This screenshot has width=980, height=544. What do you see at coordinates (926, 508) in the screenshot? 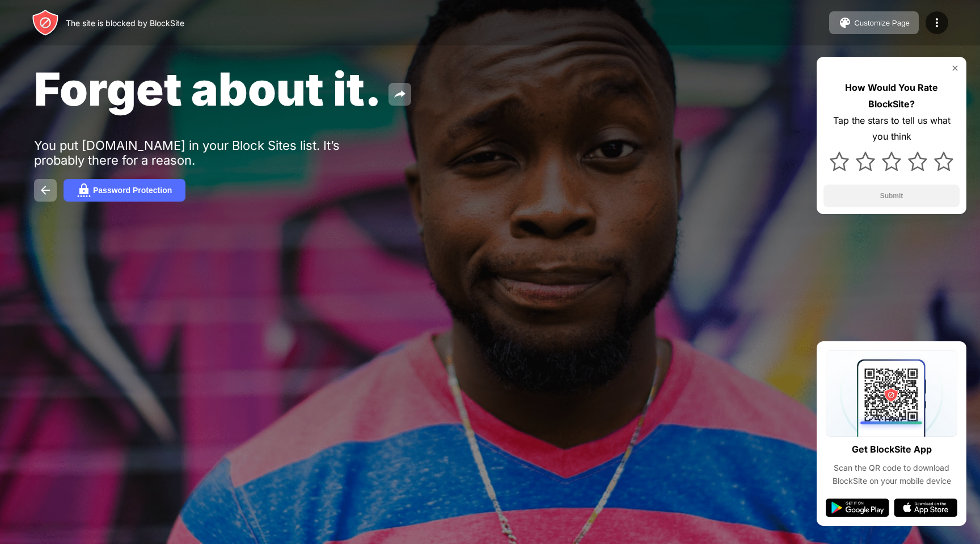
I see `img: app-store.svg` at bounding box center [926, 508].